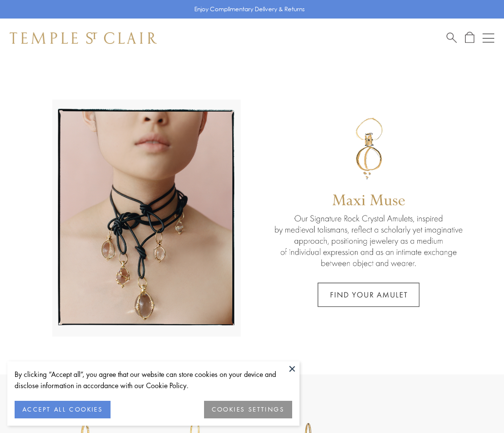  What do you see at coordinates (62, 410) in the screenshot?
I see `button: ACCEPT ALL COOKIES` at bounding box center [62, 410].